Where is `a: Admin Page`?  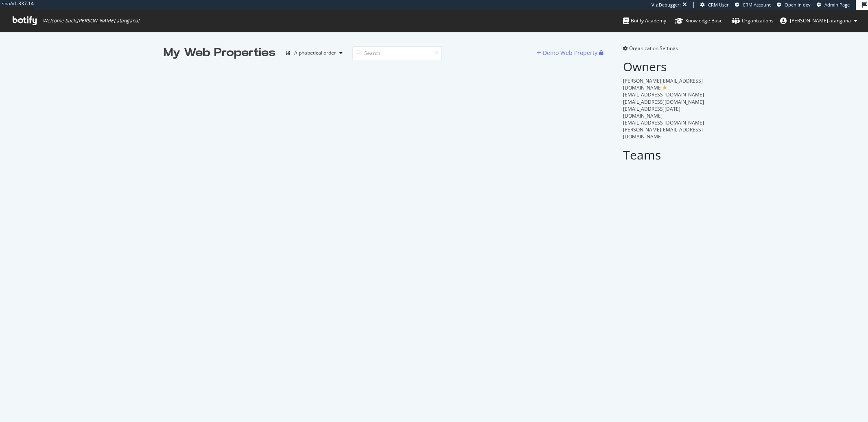
a: Admin Page is located at coordinates (833, 4).